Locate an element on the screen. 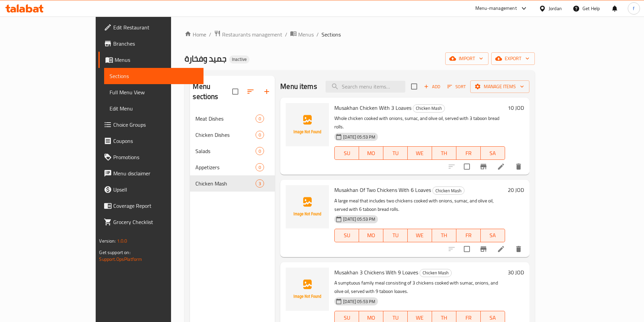 The width and height of the screenshot is (644, 322). span: Musakhan Of Two Chickens With 6 Loaves is located at coordinates (383, 190).